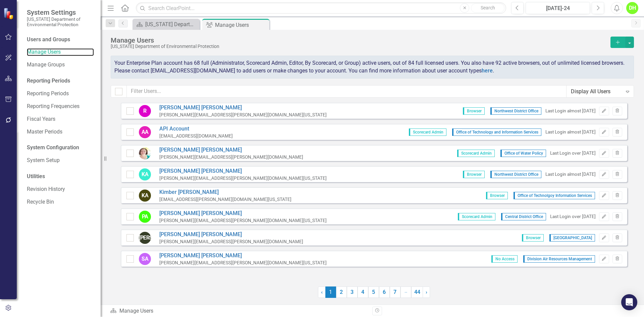 The height and width of the screenshot is (317, 644). Describe the element at coordinates (352, 293) in the screenshot. I see `a: 3` at that location.